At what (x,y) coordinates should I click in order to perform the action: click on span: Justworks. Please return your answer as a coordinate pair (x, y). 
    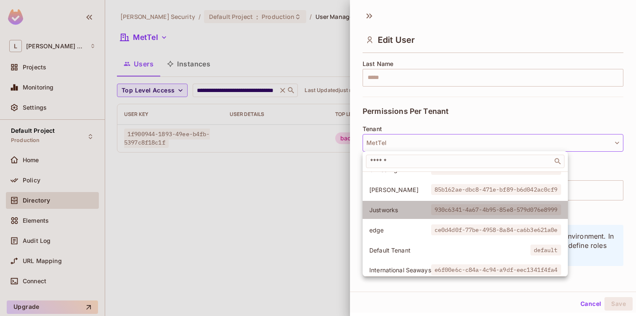
    Looking at the image, I should click on (400, 210).